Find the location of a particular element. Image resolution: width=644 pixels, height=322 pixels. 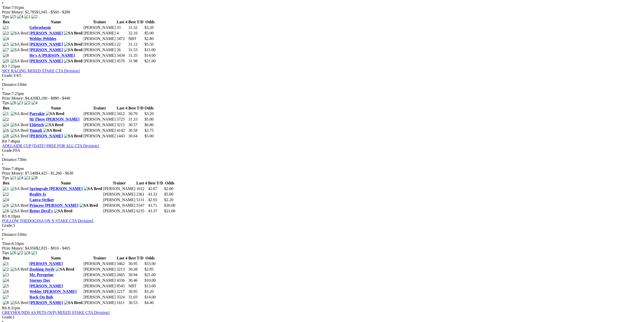

span: $3.20 is located at coordinates (149, 27).